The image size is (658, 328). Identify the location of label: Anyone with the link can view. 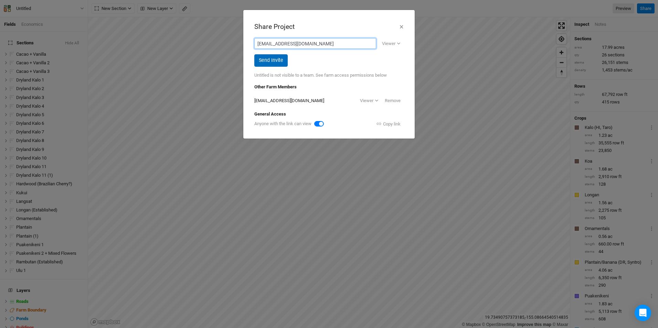
(283, 124).